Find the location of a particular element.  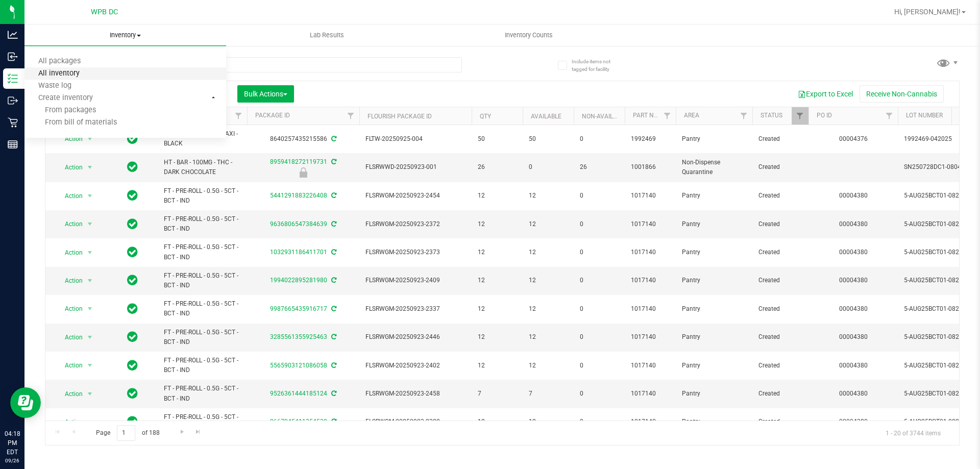

span: 1992469 is located at coordinates (650, 139).